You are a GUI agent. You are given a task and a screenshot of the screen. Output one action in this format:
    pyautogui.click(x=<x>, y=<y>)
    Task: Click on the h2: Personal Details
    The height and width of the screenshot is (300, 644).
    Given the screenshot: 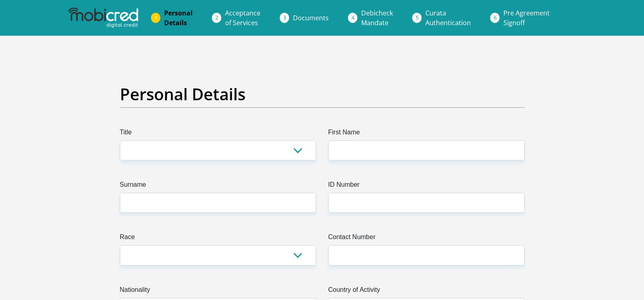 What is the action you would take?
    pyautogui.click(x=322, y=94)
    